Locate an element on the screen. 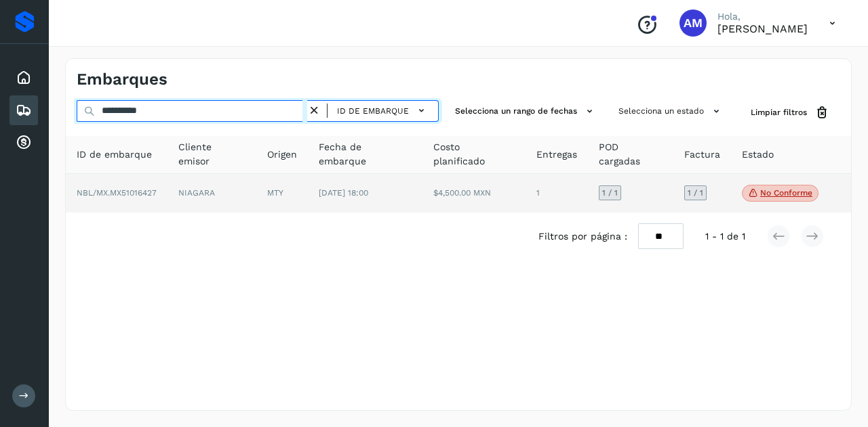 This screenshot has width=868, height=427. button: Limpiar filtros is located at coordinates (790, 113).